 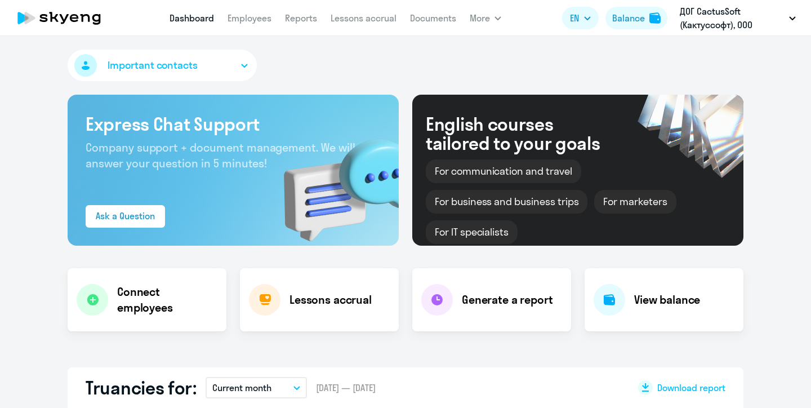 What do you see at coordinates (141, 387) in the screenshot?
I see `h2: Truancies for:` at bounding box center [141, 387].